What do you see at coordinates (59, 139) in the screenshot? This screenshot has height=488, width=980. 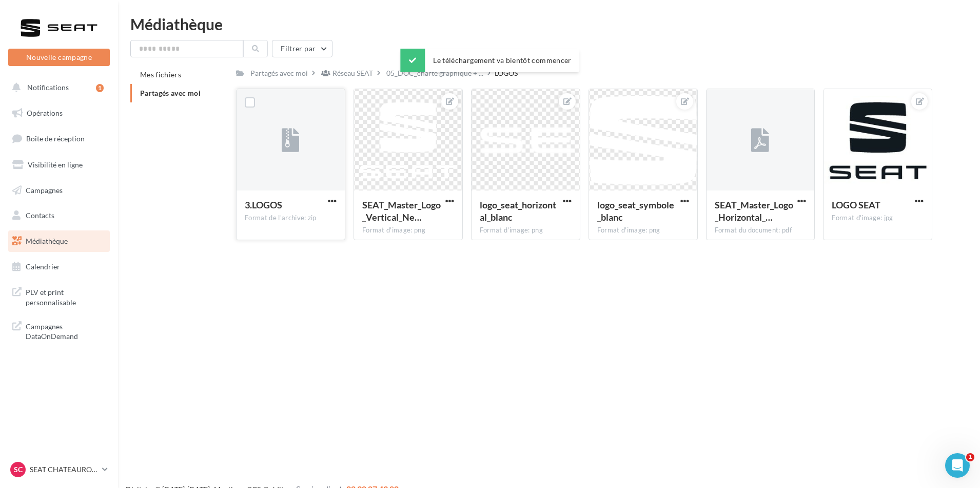 I see `a: Boîte de réception` at bounding box center [59, 139].